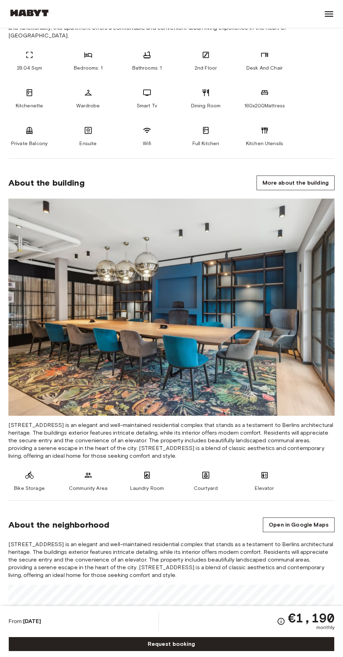 This screenshot has width=343, height=657. Describe the element at coordinates (171, 644) in the screenshot. I see `a: Request booking` at that location.